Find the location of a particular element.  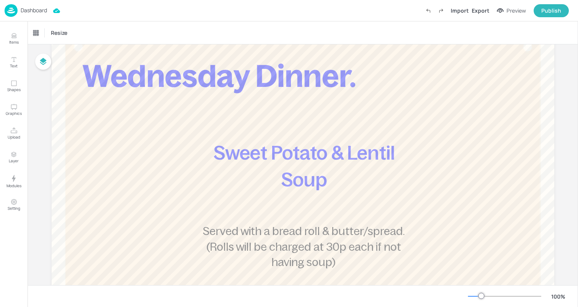

div: Export is located at coordinates (481, 10).